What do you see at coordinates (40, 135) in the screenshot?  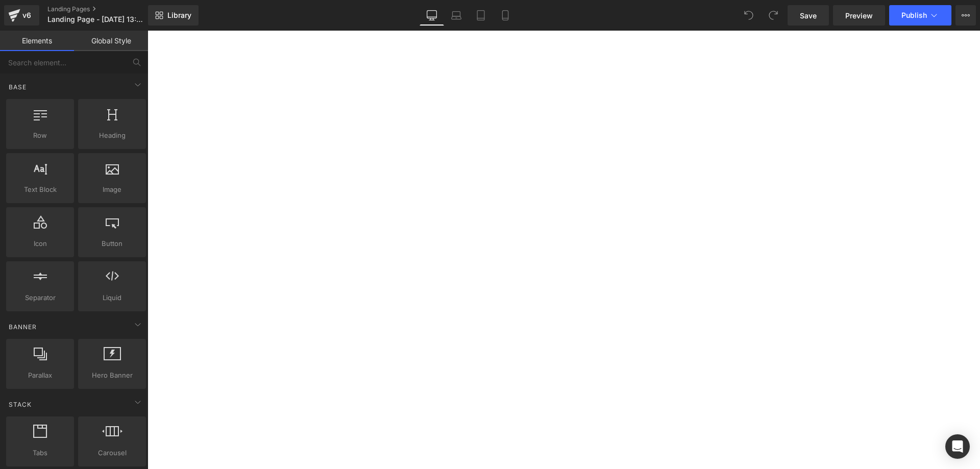 I see `span: Row` at bounding box center [40, 135].